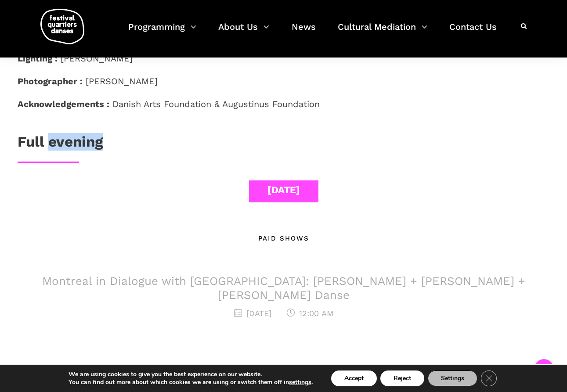 This screenshot has width=567, height=392. Describe the element at coordinates (216, 104) in the screenshot. I see `span: Danish Arts Foundation & Augustinus Foundation` at that location.